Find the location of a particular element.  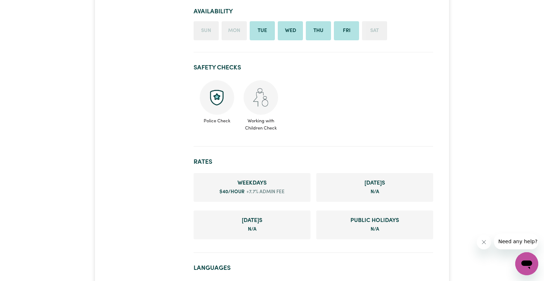

li: Available on Friday is located at coordinates (346, 31).